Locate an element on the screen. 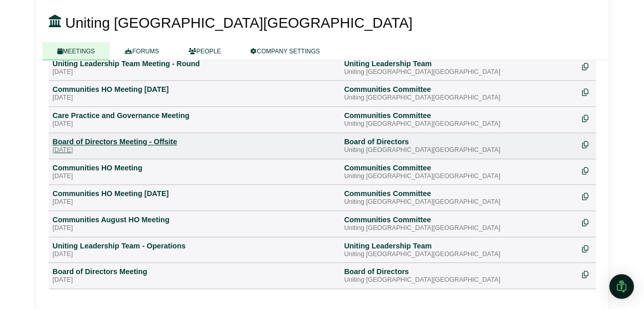 Image resolution: width=644 pixels, height=309 pixels. a: PEOPLE is located at coordinates (205, 51).